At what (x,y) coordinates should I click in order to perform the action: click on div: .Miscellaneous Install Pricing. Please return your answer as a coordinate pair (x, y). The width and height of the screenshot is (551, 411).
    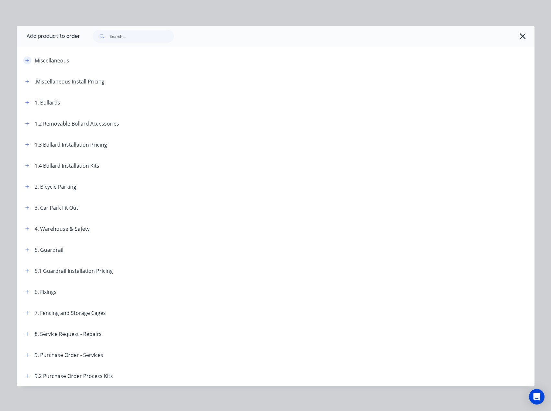
    Looking at the image, I should click on (70, 82).